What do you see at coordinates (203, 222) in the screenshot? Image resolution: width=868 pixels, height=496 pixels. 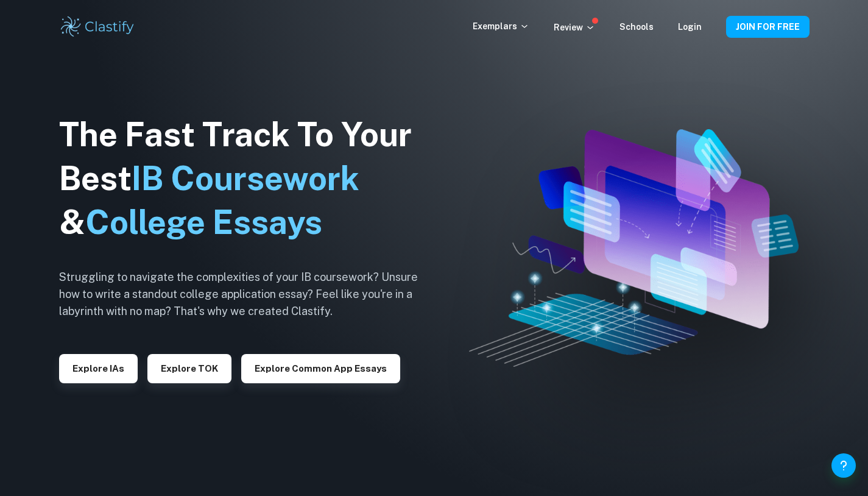 I see `span: College Essays` at bounding box center [203, 222].